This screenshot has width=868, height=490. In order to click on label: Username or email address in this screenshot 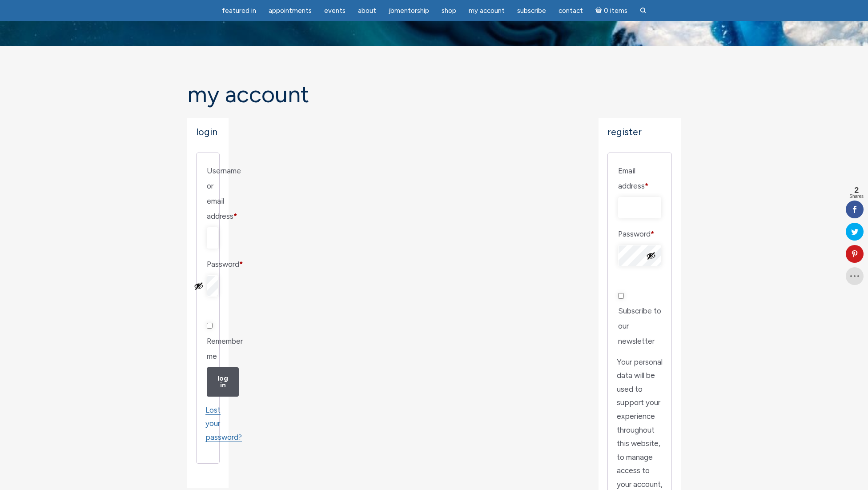, I will do `click(208, 193)`.